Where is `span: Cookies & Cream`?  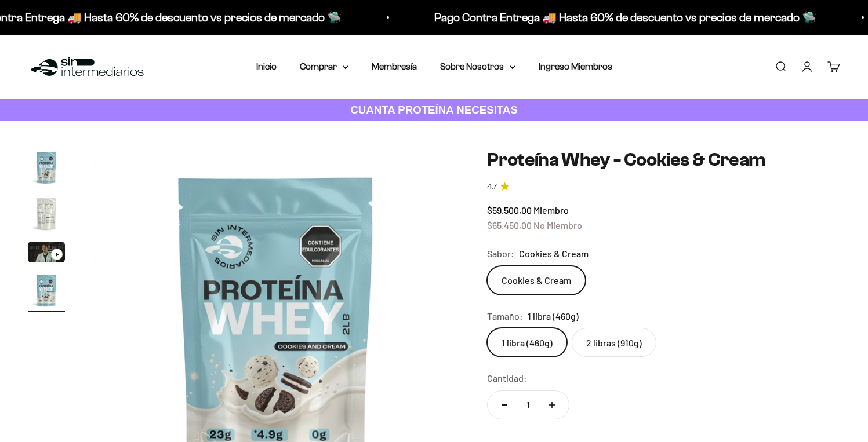
span: Cookies & Cream is located at coordinates (553, 254).